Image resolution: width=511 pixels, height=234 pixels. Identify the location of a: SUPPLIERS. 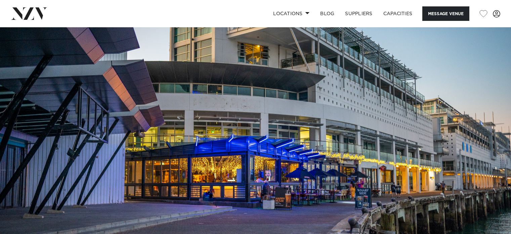
(359, 13).